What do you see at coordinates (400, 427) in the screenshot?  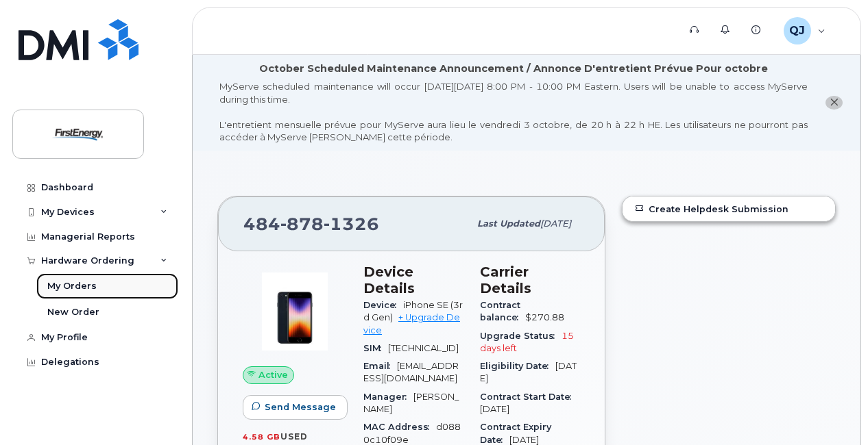 I see `span: MAC Address` at bounding box center [400, 427].